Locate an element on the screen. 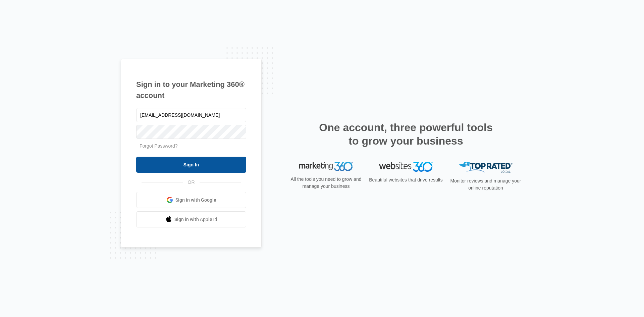 This screenshot has height=317, width=644. span: OR is located at coordinates (191, 182).